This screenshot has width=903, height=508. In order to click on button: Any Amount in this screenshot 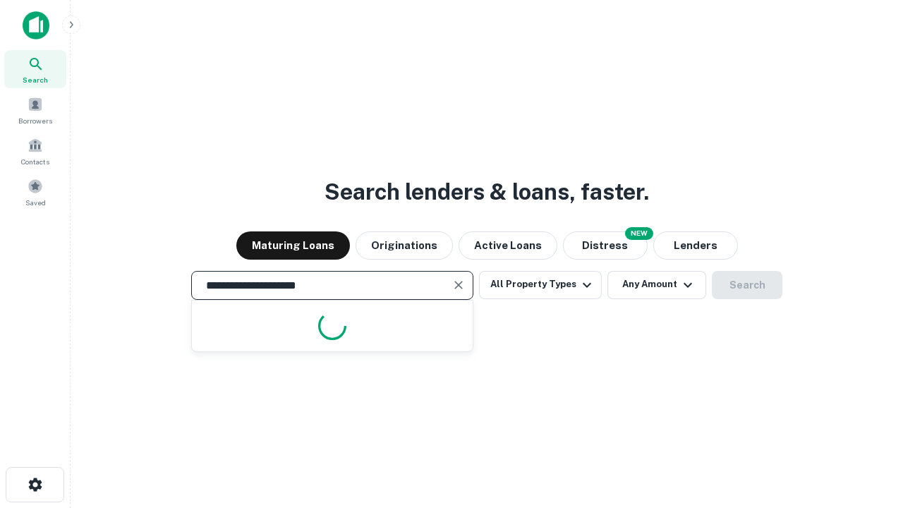, I will do `click(657, 285)`.